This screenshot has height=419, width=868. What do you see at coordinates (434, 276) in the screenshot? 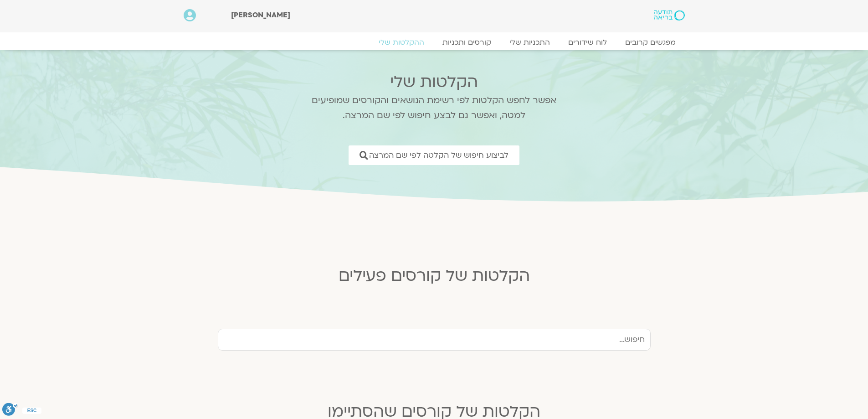
I see `h2: הקלטות של קורסים פעילים` at bounding box center [434, 276].